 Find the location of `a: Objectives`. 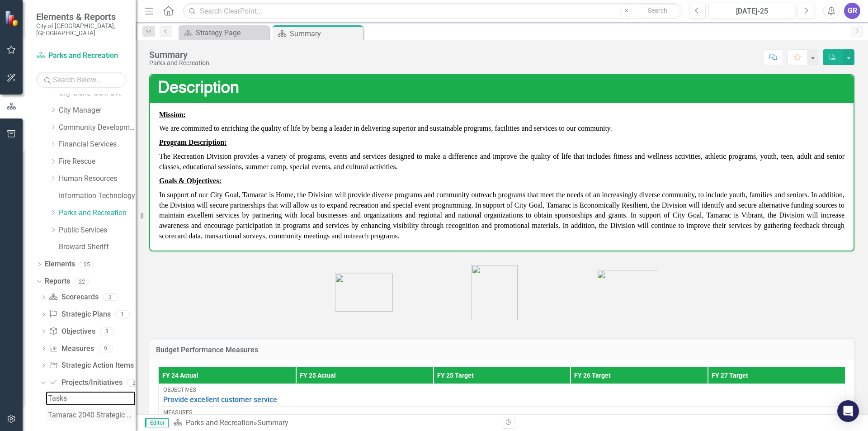

a: Objectives is located at coordinates (72, 332).